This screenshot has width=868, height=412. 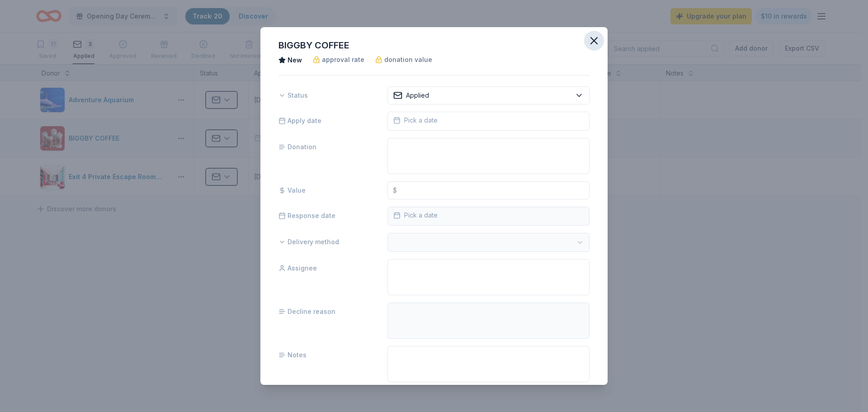 What do you see at coordinates (307, 216) in the screenshot?
I see `span: Response date` at bounding box center [307, 216].